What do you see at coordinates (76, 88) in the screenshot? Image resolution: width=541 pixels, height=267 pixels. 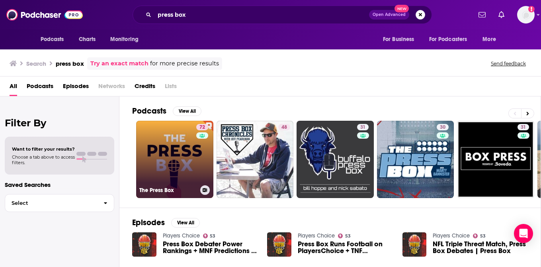 I see `a: Episodes` at bounding box center [76, 88].